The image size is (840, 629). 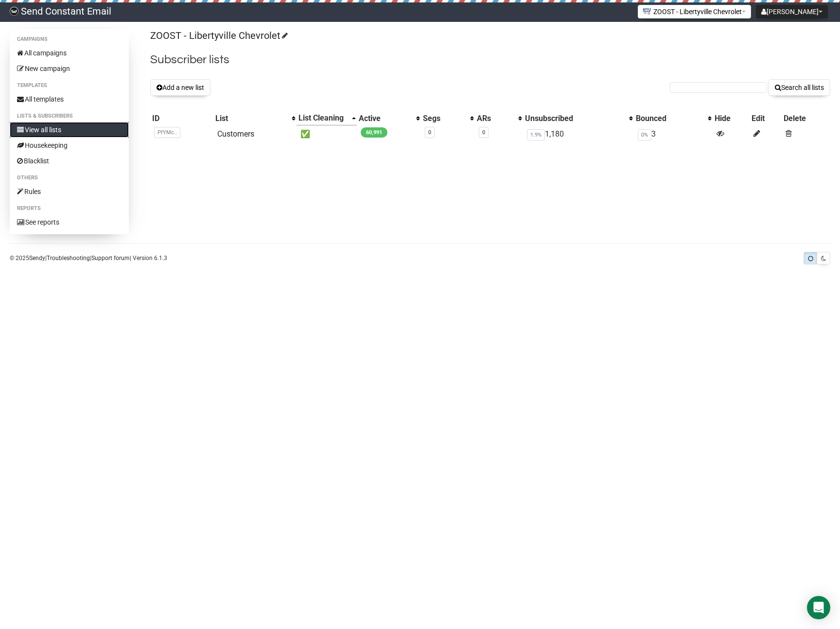 I want to click on th: Bounced: No sort applied, activate to apply an ascending sort, so click(x=674, y=118).